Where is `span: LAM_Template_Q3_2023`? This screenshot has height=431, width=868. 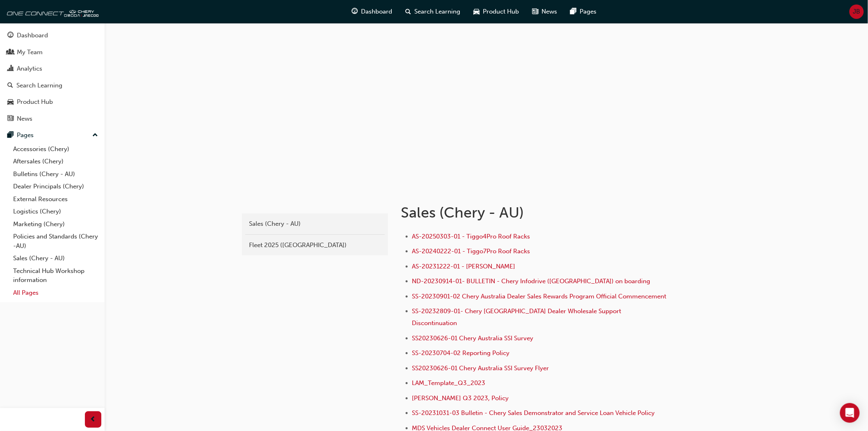
span: LAM_Template_Q3_2023 is located at coordinates (449, 383).